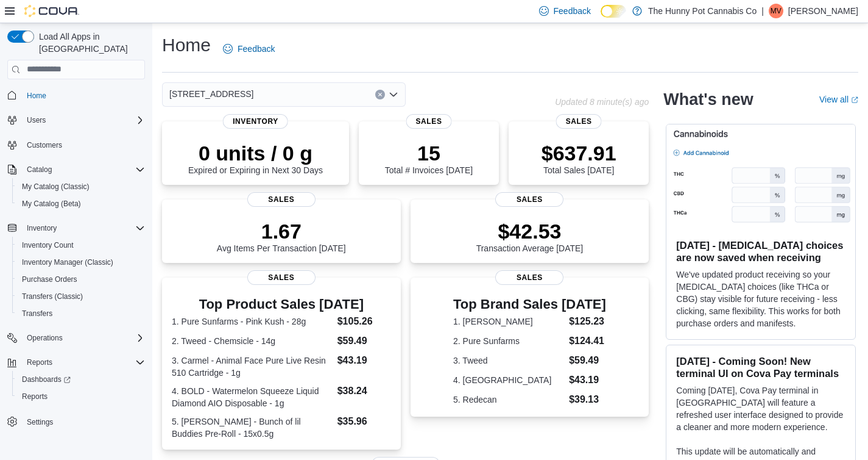 The image size is (868, 460). Describe the element at coordinates (76, 95) in the screenshot. I see `button: Home` at that location.